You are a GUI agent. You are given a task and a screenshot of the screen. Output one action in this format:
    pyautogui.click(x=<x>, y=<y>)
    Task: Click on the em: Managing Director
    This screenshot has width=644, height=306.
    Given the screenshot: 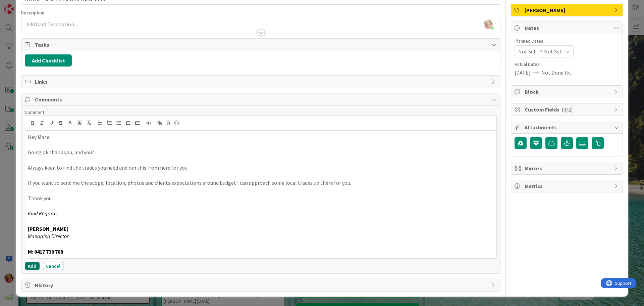 What is the action you would take?
    pyautogui.click(x=48, y=236)
    